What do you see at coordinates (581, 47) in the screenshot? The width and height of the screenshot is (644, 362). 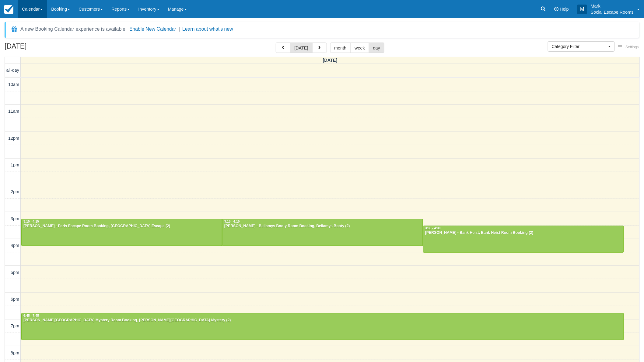 I see `button: Category Filter` at bounding box center [581, 47].